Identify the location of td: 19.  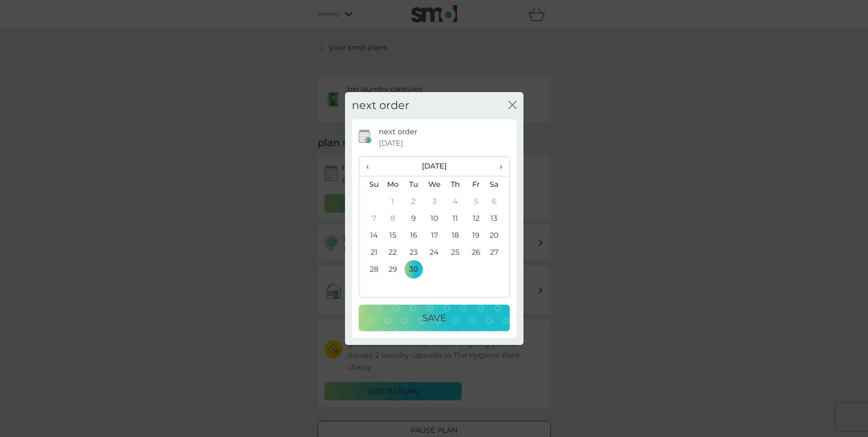
(476, 235).